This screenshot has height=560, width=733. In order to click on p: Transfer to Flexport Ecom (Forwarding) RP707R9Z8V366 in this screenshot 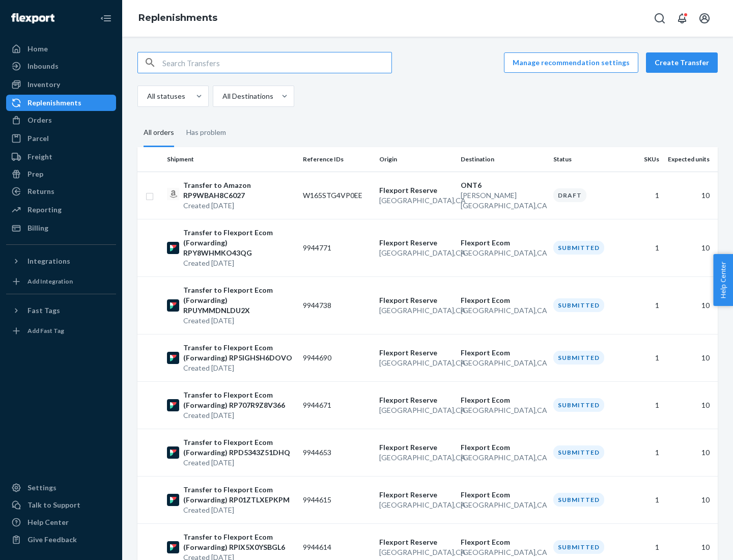, I will do `click(239, 400)`.